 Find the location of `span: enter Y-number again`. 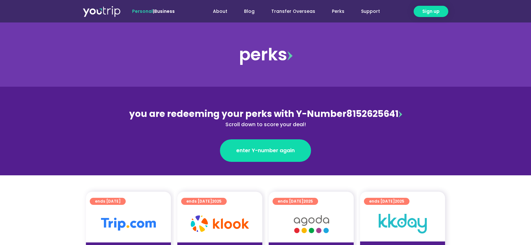

span: enter Y-number again is located at coordinates (265, 150).